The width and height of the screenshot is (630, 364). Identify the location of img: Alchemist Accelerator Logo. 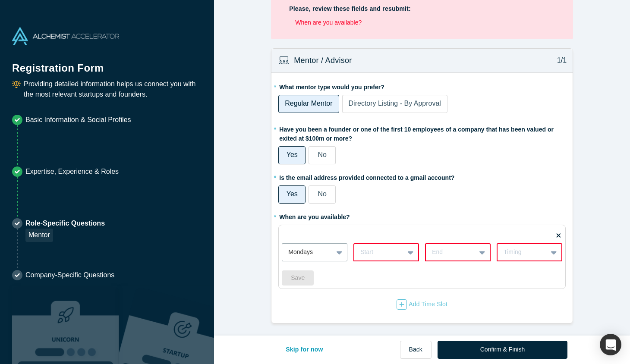
(66, 36).